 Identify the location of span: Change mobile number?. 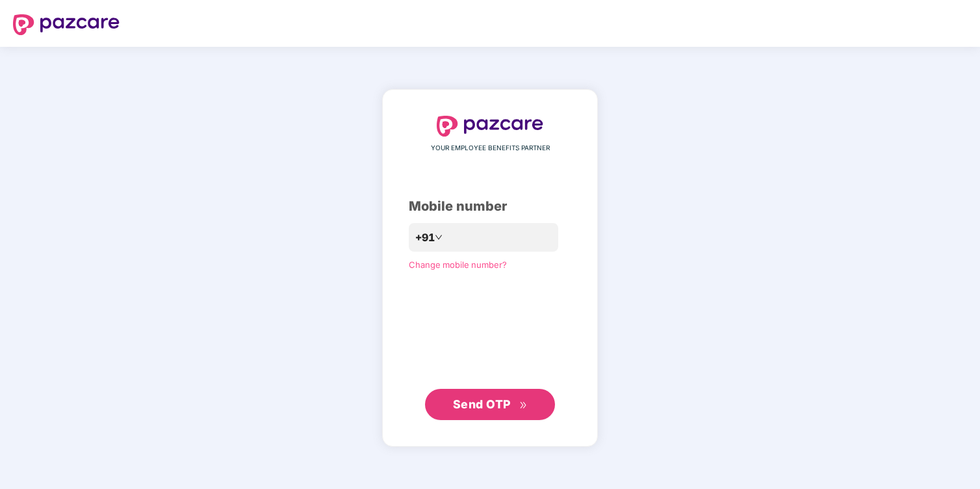
(458, 264).